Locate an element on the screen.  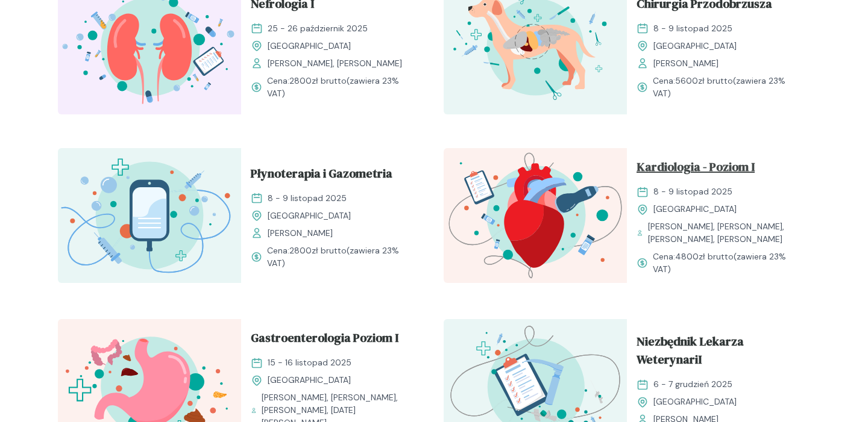
img: Zpay8B5LeNNTxNg0_P%C5%82ynoterapia_T.svg is located at coordinates (149, 215).